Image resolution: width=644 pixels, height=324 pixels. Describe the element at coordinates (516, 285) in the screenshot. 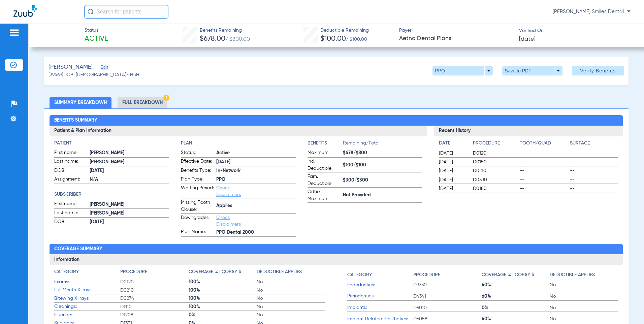

I see `span: 40%` at that location.